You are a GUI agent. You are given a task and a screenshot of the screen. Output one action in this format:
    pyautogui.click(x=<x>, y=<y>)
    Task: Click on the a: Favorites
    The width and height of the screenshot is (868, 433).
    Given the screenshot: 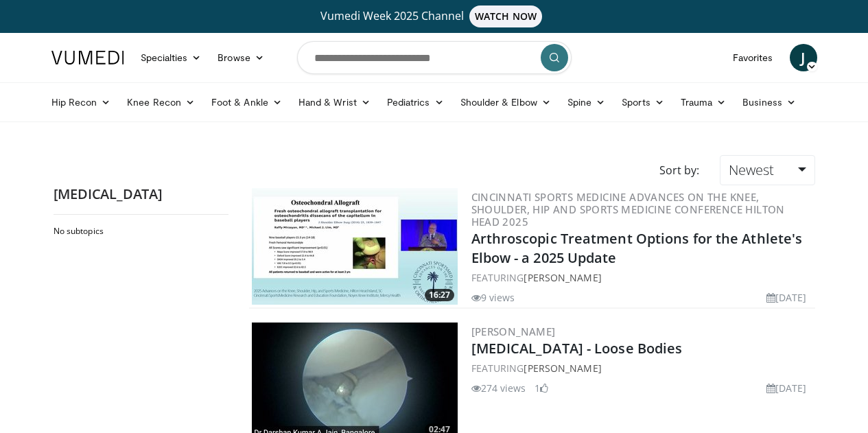 What is the action you would take?
    pyautogui.click(x=753, y=58)
    